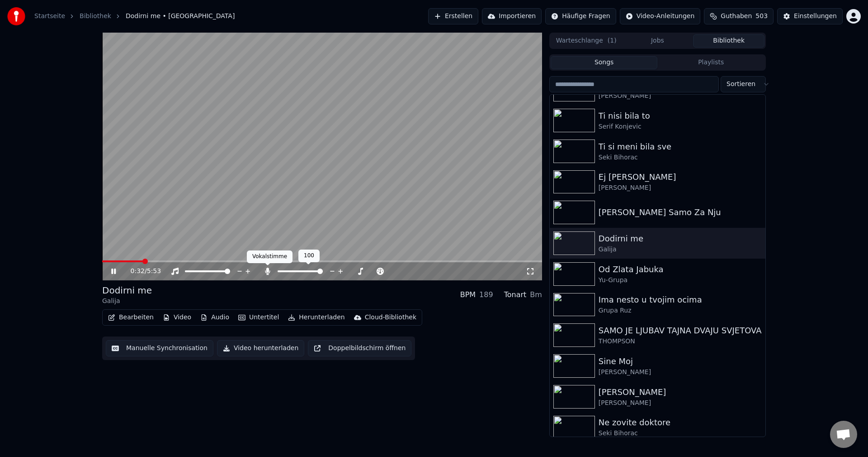  I want to click on a: Startseite, so click(50, 16).